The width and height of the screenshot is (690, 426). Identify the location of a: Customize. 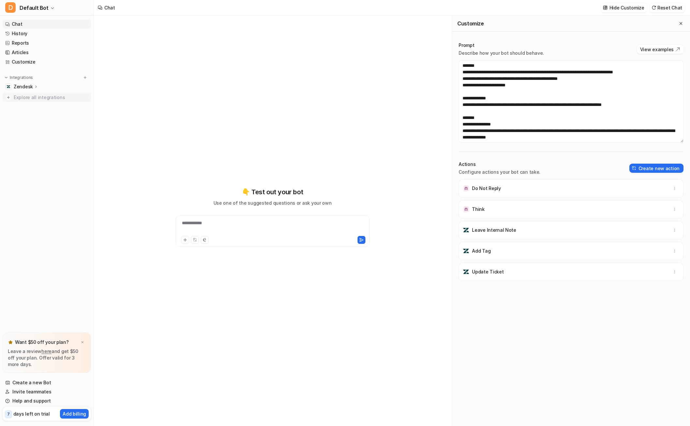
(47, 62).